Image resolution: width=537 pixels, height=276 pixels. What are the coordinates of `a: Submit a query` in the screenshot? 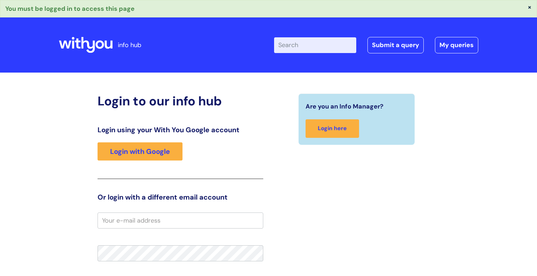 It's located at (395, 45).